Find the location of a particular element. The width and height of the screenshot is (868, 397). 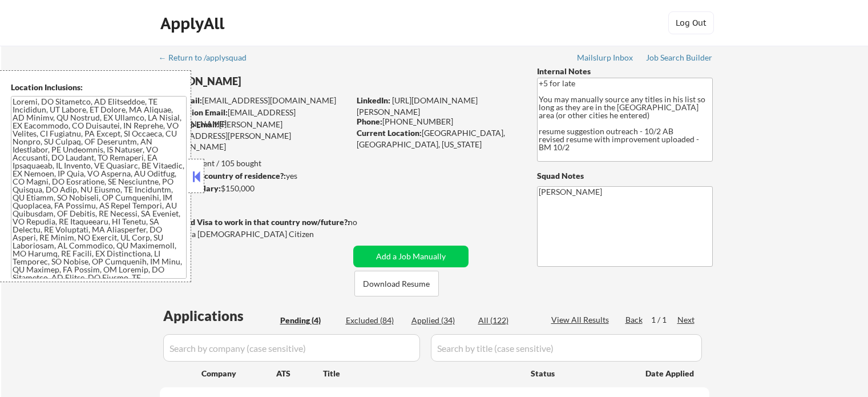

button: Log Out is located at coordinates (691, 23).